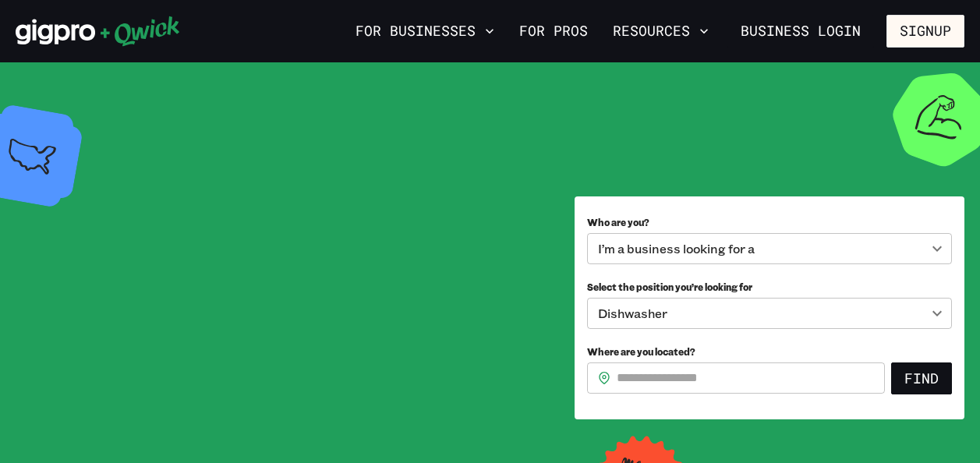 Image resolution: width=980 pixels, height=463 pixels. I want to click on span: Who are you?, so click(618, 223).